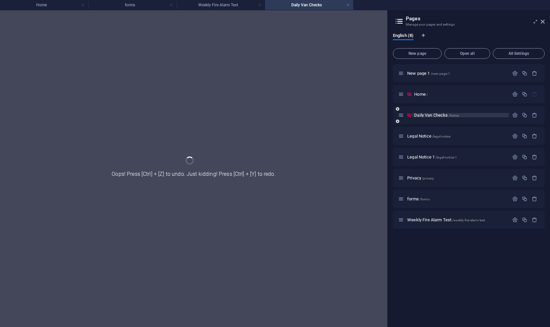  What do you see at coordinates (460, 94) in the screenshot?
I see `div: Home/` at bounding box center [460, 94].